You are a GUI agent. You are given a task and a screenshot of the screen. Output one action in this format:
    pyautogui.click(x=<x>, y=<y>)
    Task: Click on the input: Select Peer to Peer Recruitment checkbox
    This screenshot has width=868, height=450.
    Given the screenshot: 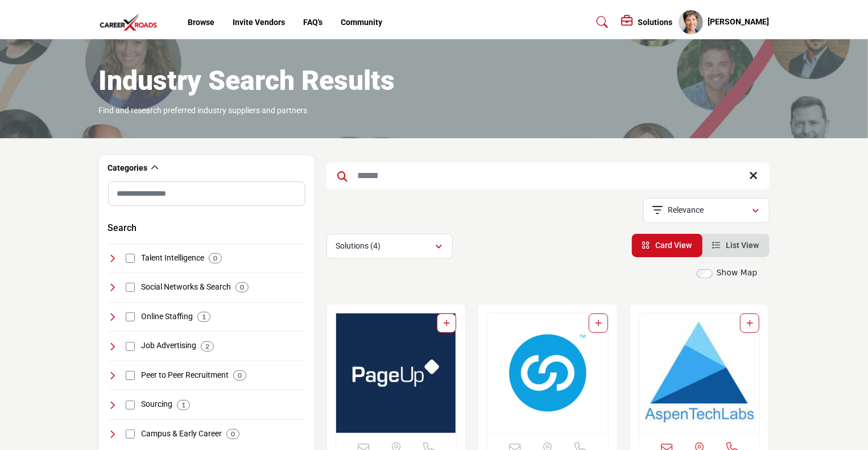 What is the action you would take?
    pyautogui.click(x=130, y=376)
    